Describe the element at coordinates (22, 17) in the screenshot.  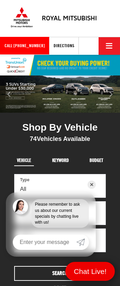
I see `img: Mitsubishi` at that location.